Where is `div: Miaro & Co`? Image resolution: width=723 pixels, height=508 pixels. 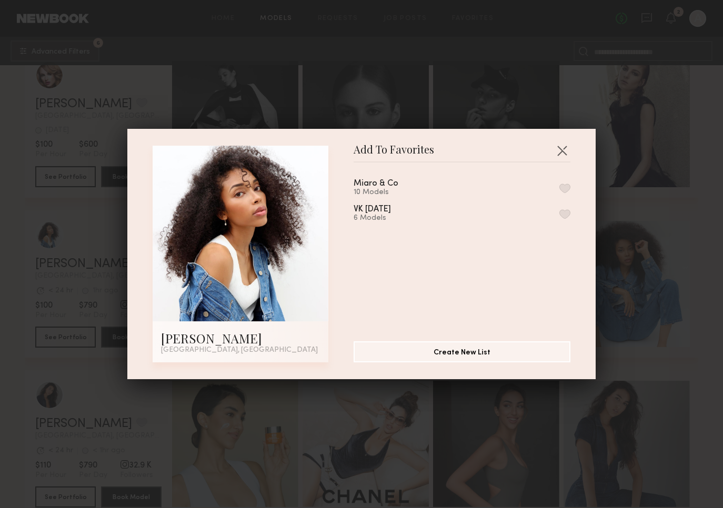 div: Miaro & Co is located at coordinates (376, 184).